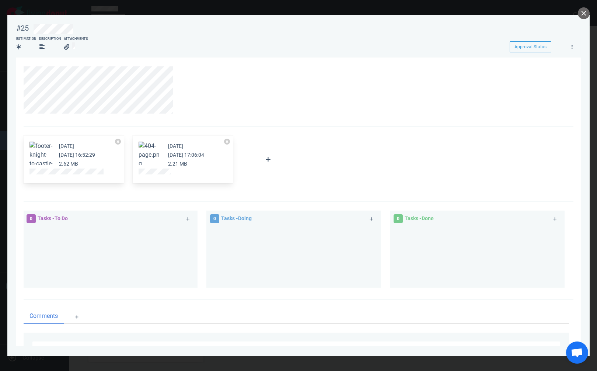 Image resolution: width=597 pixels, height=371 pixels. Describe the element at coordinates (419, 218) in the screenshot. I see `span: Tasks - Done` at that location.